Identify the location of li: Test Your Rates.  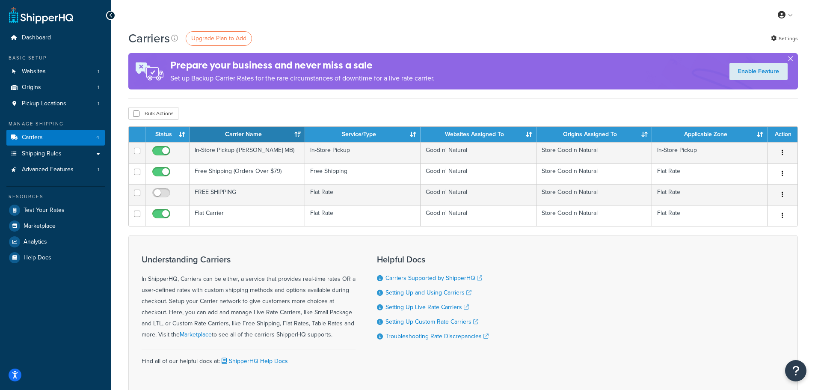
(56, 210).